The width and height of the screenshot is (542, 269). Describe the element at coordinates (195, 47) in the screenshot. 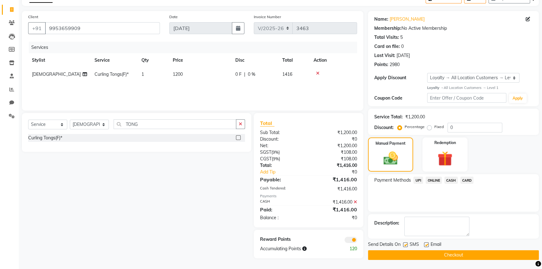

I see `div: Services` at that location.